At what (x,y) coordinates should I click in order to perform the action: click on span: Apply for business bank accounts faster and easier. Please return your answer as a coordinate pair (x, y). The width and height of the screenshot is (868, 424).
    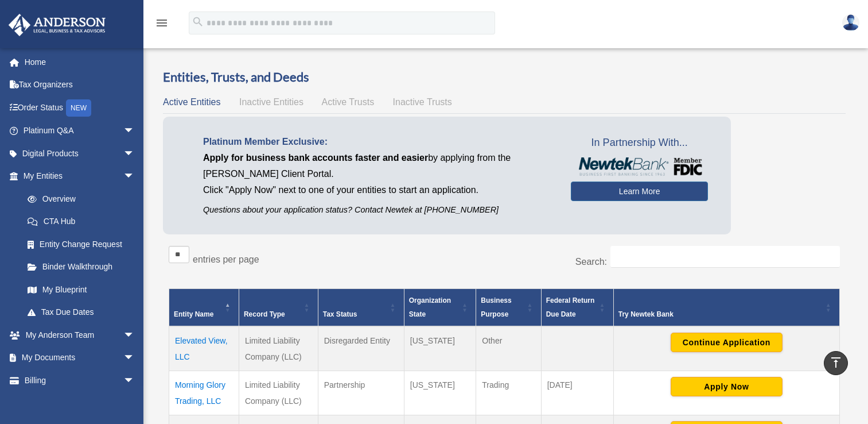
    Looking at the image, I should click on (316, 157).